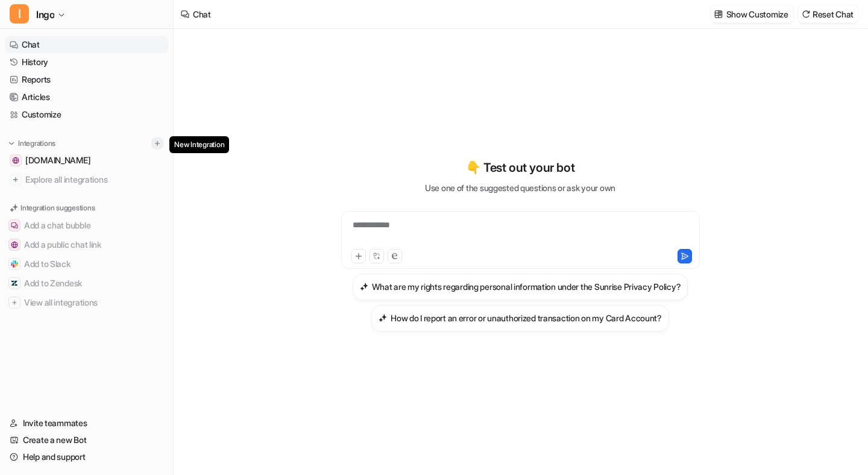 The image size is (868, 475). What do you see at coordinates (19, 14) in the screenshot?
I see `span: I` at bounding box center [19, 14].